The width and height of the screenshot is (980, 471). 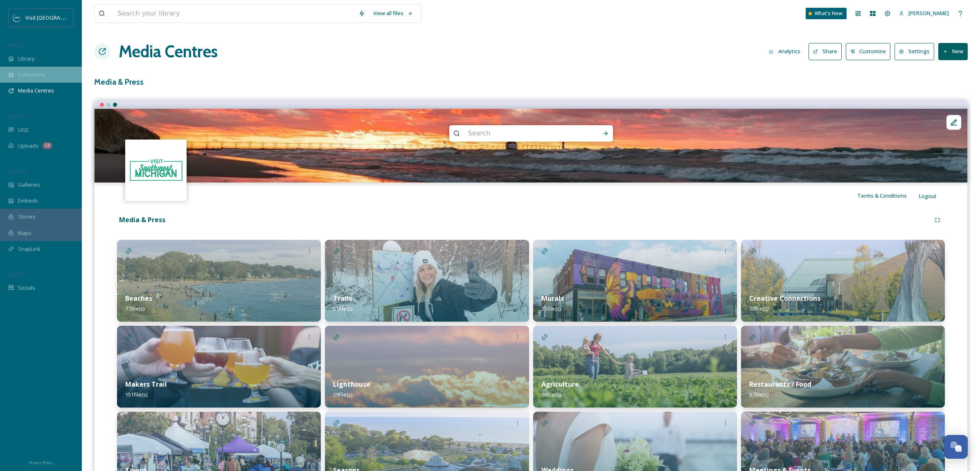 I want to click on span: 77 file(s), so click(x=135, y=309).